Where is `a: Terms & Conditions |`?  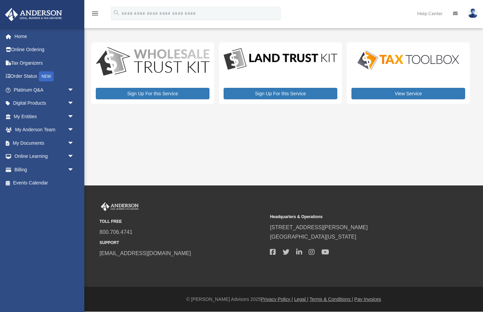
a: Terms & Conditions | is located at coordinates (331, 300).